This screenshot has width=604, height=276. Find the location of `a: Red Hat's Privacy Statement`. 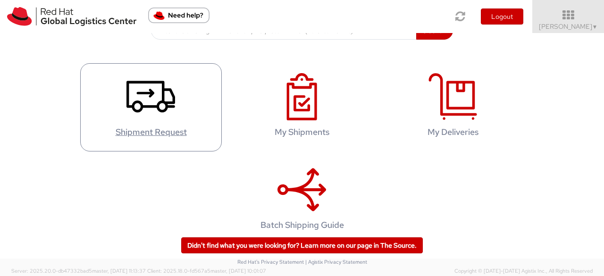

a: Red Hat's Privacy Statement is located at coordinates (270, 262).